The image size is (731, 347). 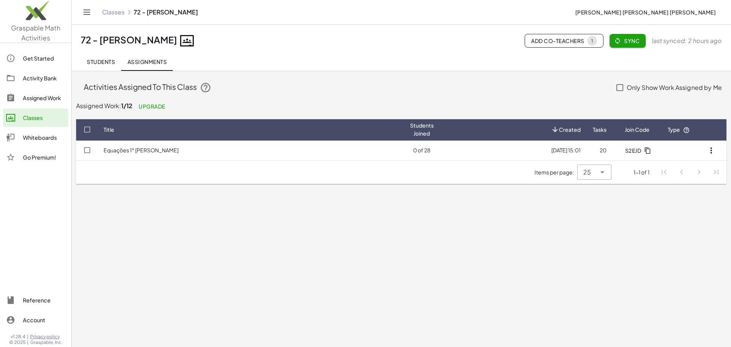 I want to click on a: Activity Bank, so click(x=35, y=78).